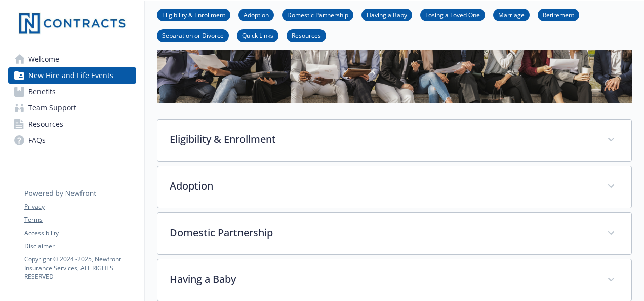 Image resolution: width=644 pixels, height=301 pixels. Describe the element at coordinates (72, 59) in the screenshot. I see `a: Welcome` at that location.